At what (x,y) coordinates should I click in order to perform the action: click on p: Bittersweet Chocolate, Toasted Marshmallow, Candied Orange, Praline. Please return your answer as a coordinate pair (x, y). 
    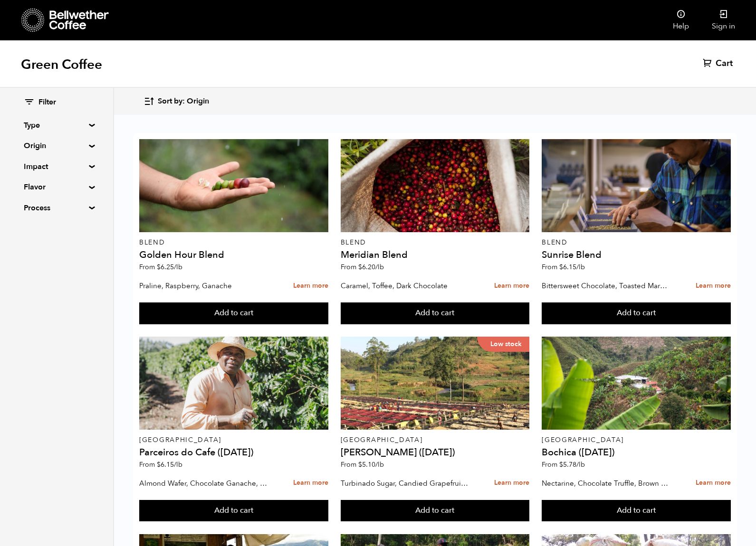
    Looking at the image, I should click on (606, 286).